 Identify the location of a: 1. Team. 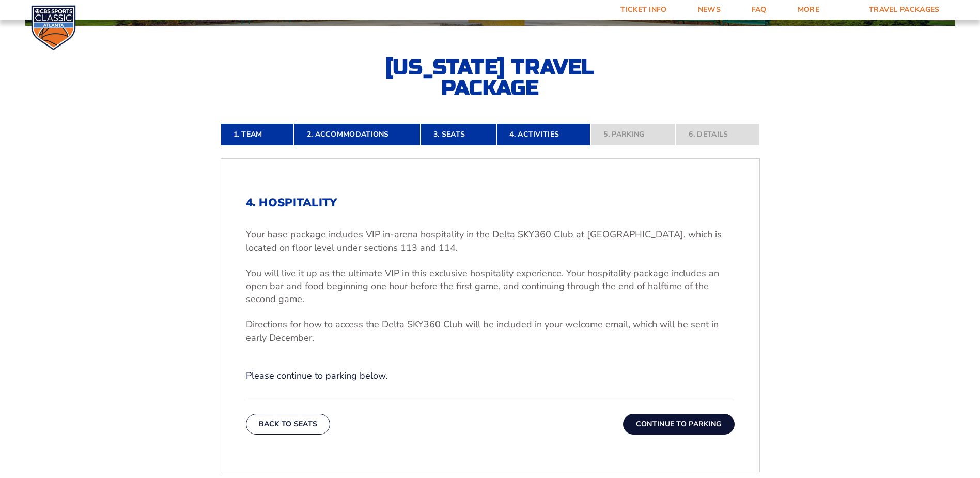
(257, 135).